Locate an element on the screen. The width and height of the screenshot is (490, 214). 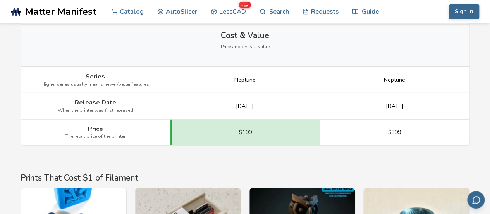
span: Price is located at coordinates (95, 129).